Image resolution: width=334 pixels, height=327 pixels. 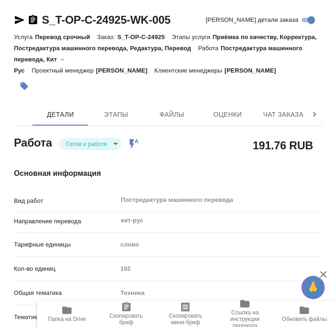 I want to click on div: Техника, so click(x=220, y=293).